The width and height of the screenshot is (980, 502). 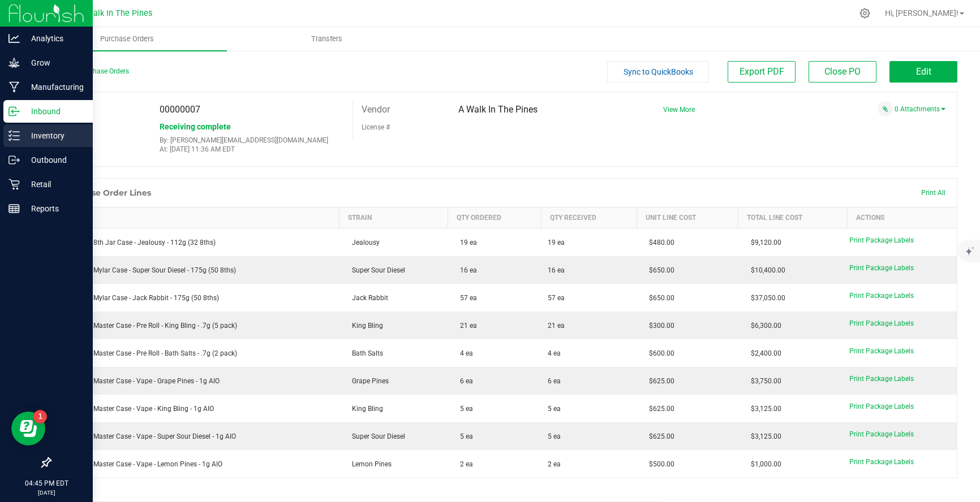 What do you see at coordinates (924, 71) in the screenshot?
I see `button: Edit` at bounding box center [924, 71].